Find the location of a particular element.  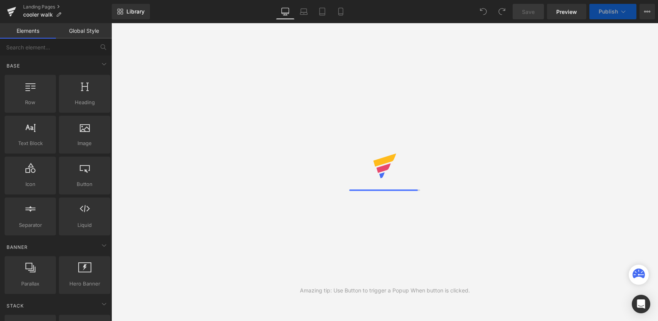

div: Open Intercom Messenger is located at coordinates (641, 304).